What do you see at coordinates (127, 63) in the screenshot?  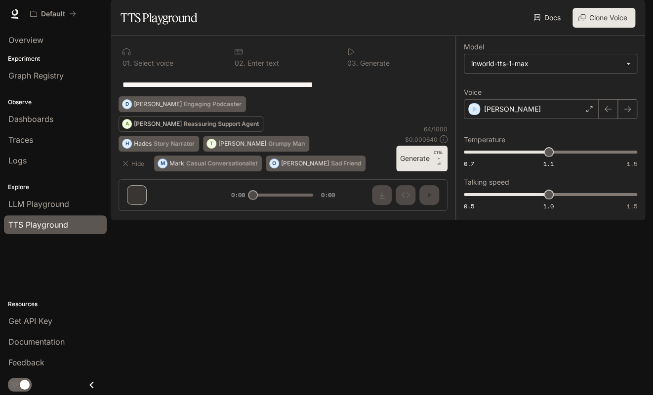 I see `p: 0 1 .` at bounding box center [127, 63].